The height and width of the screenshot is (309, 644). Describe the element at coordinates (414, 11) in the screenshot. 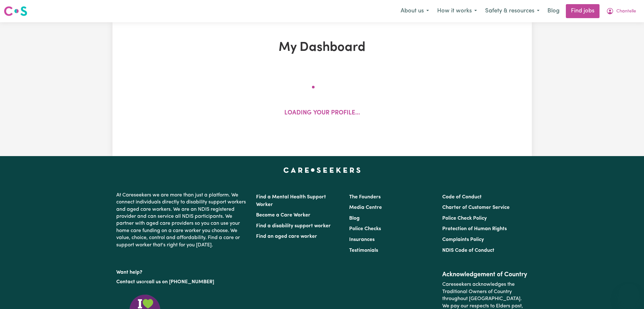

I see `button: About us` at that location.